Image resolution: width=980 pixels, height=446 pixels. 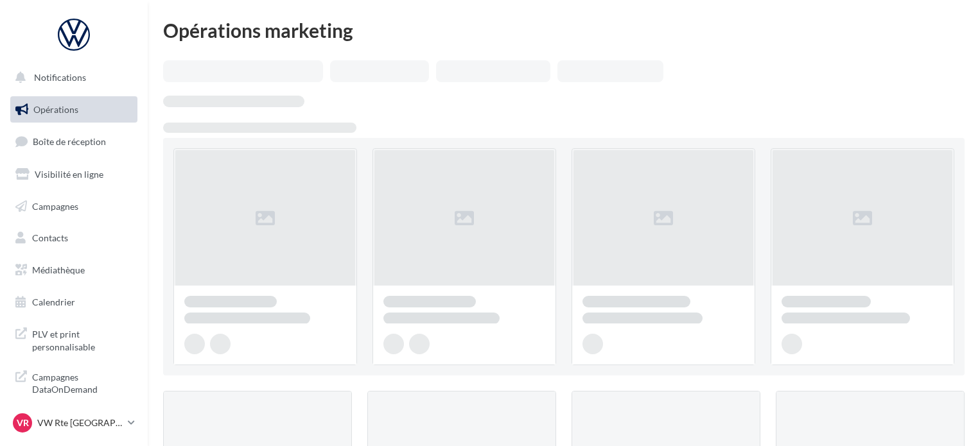 What do you see at coordinates (58, 269) in the screenshot?
I see `span: Médiathèque` at bounding box center [58, 269].